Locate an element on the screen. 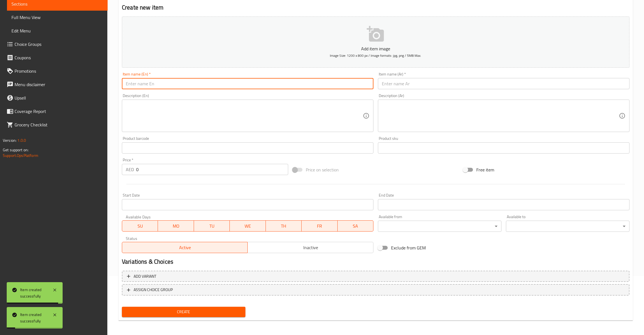  span: SU is located at coordinates (140, 226).